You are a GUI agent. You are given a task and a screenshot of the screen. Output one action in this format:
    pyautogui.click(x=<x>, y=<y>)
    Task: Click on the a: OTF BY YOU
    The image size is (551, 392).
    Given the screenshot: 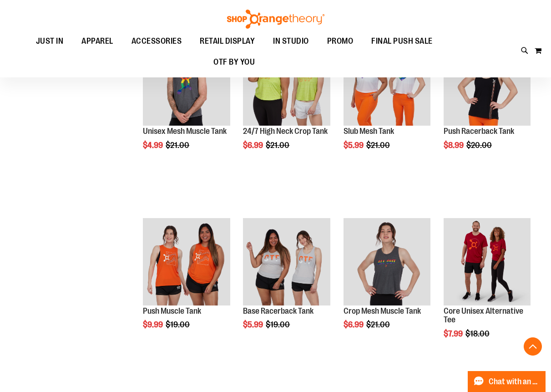 What is the action you would take?
    pyautogui.click(x=234, y=63)
    